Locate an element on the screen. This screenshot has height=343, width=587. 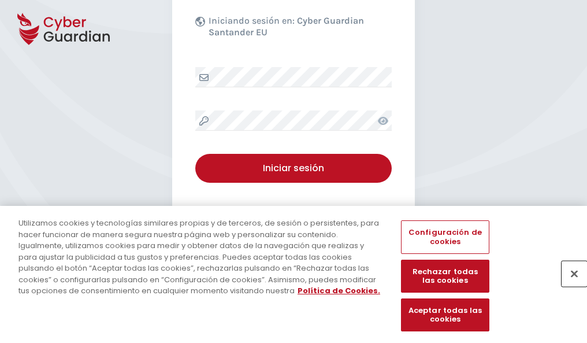
button: Cerrar is located at coordinates (575, 273).